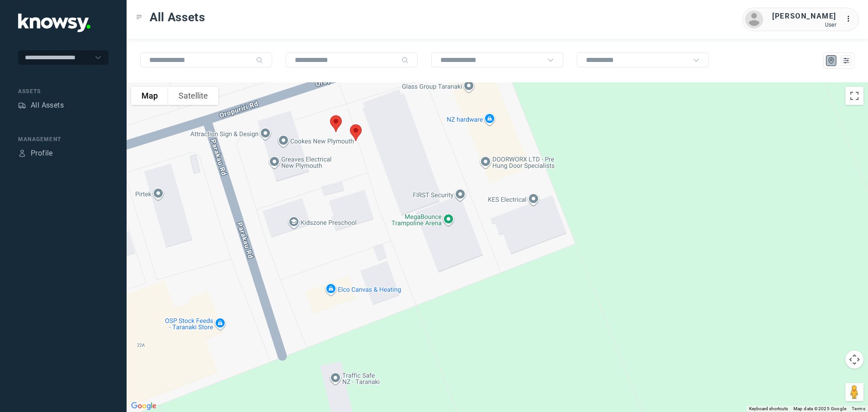 The image size is (868, 412). What do you see at coordinates (149, 96) in the screenshot?
I see `button: Show street map` at bounding box center [149, 96].